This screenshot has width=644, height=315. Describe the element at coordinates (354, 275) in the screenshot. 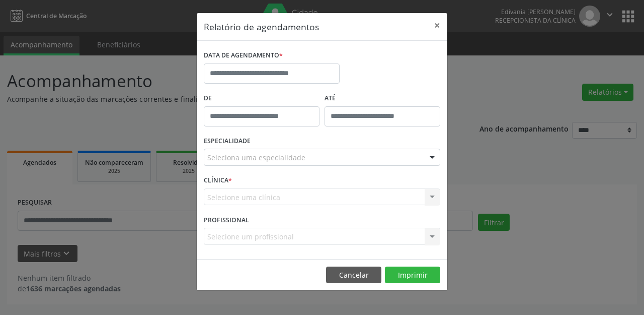

I see `button: Cancelar` at that location.